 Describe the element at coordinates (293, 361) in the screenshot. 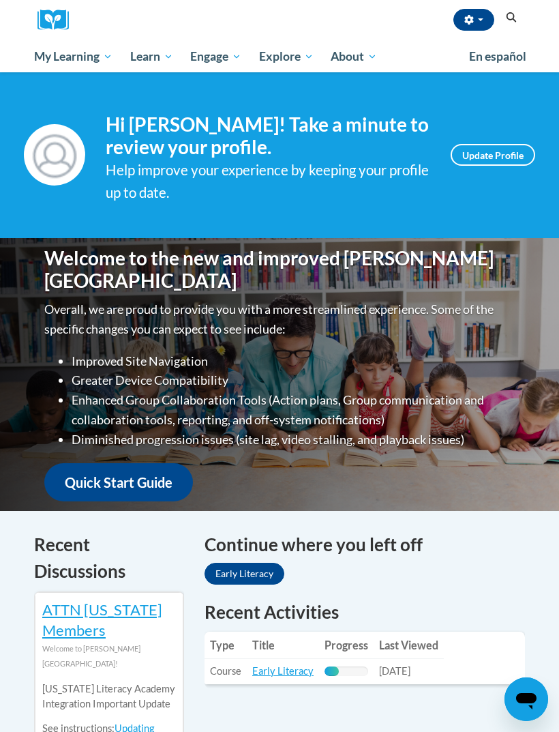

I see `li: Improved Site Navigation` at that location.